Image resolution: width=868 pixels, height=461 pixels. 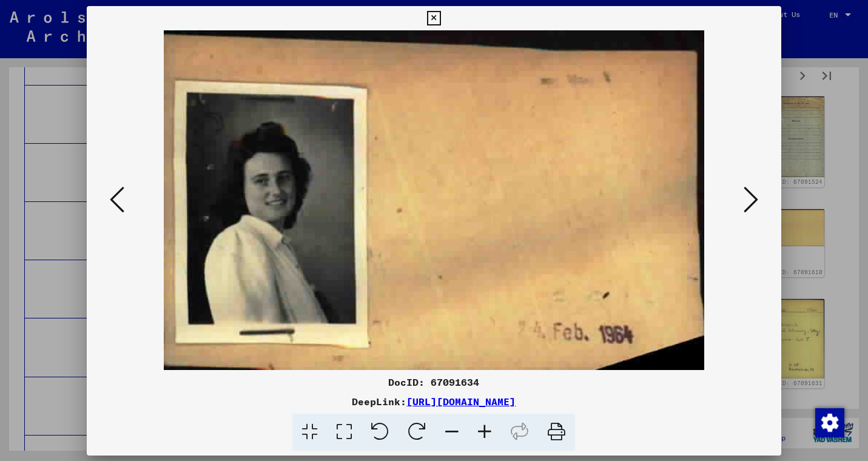 What do you see at coordinates (829, 422) in the screenshot?
I see `div: Change consent` at bounding box center [829, 422].